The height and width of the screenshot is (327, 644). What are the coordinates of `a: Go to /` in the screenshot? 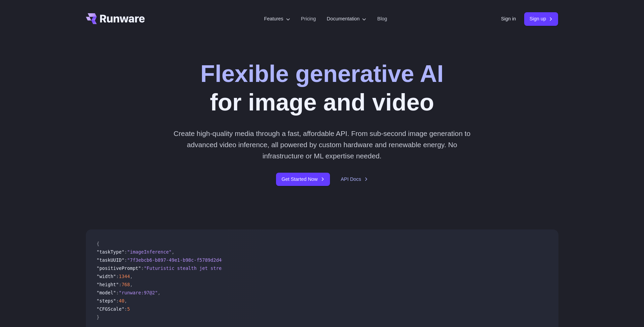 It's located at (116, 19).